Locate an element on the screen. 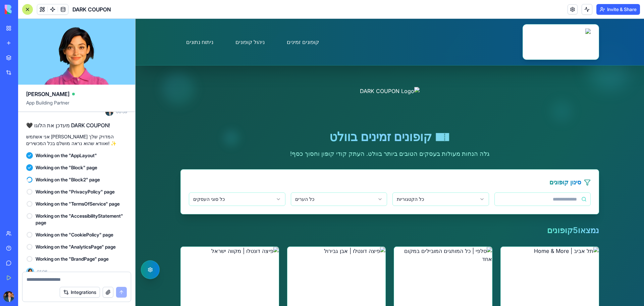 This screenshot has width=644, height=306. span: DARK COUPON is located at coordinates (91, 9).